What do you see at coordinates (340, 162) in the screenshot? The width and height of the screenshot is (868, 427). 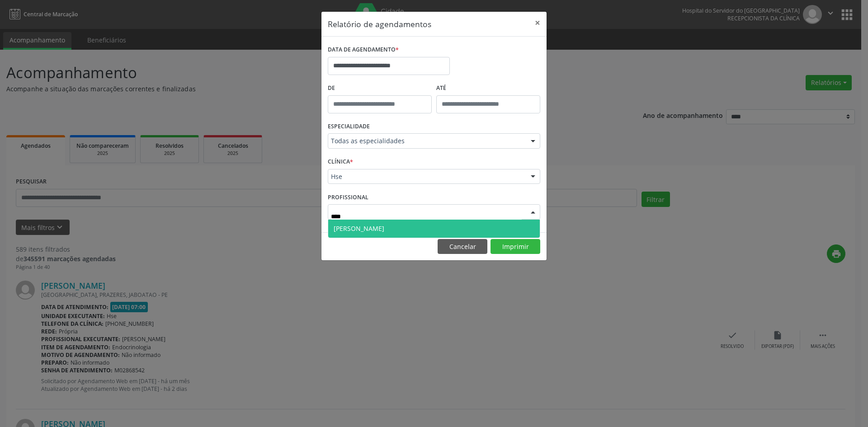 I see `label: CLÍNICA` at bounding box center [340, 162].